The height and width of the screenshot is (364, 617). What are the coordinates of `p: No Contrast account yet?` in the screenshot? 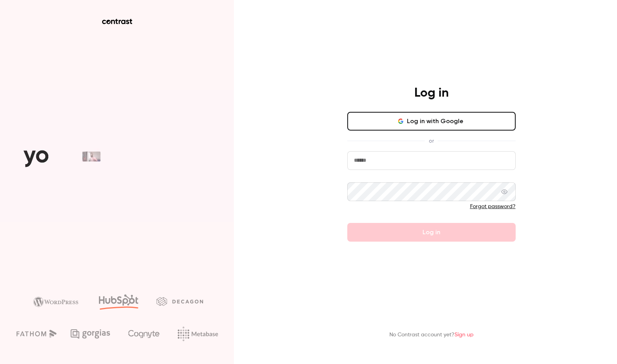 It's located at (432, 335).